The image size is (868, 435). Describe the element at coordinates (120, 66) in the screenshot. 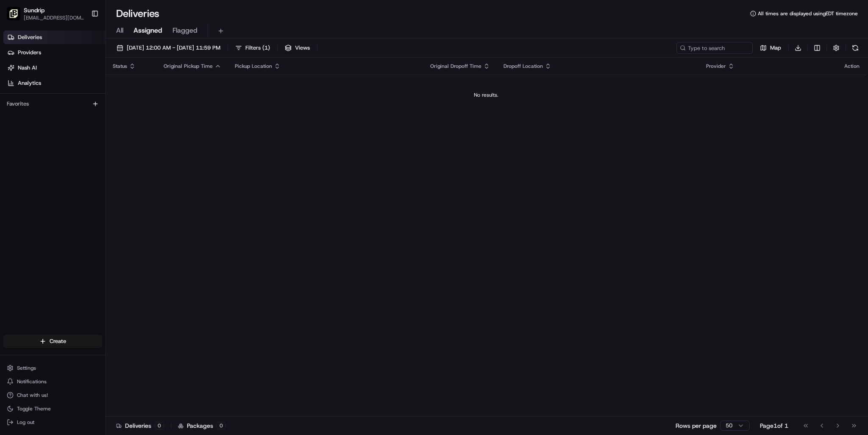

I see `span: Status` at that location.